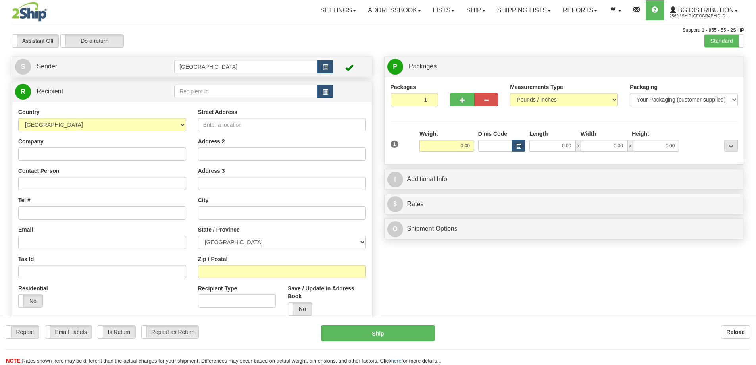 The height and width of the screenshot is (365, 756). Describe the element at coordinates (203, 200) in the screenshot. I see `label: City` at that location.